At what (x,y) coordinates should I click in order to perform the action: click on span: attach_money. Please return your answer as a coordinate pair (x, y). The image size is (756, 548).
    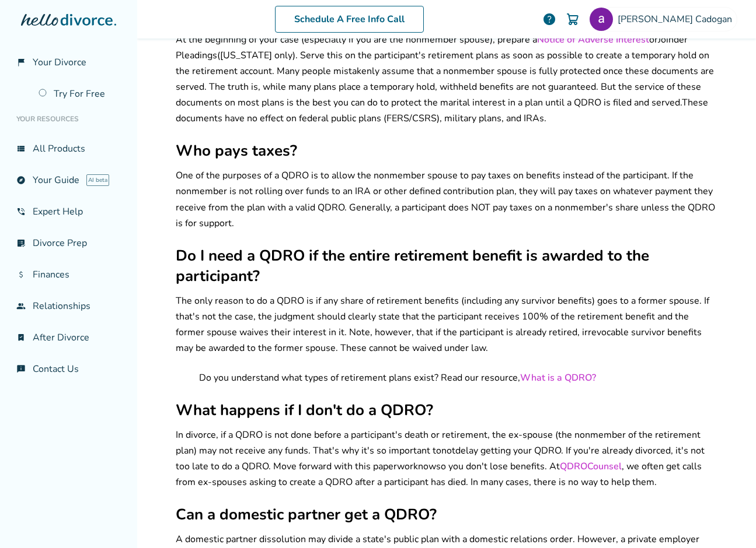
    Looking at the image, I should click on (21, 275).